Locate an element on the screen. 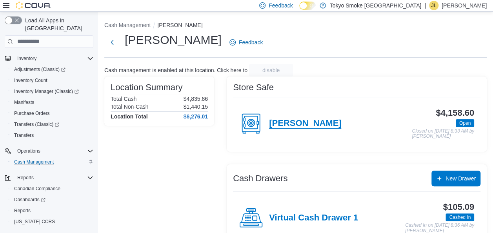 Image resolution: width=493 pixels, height=233 pixels. a: Manifests is located at coordinates (24, 102).